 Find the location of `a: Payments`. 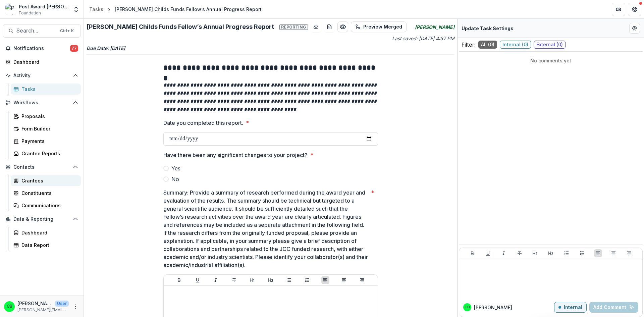

a: Payments is located at coordinates (46, 141).